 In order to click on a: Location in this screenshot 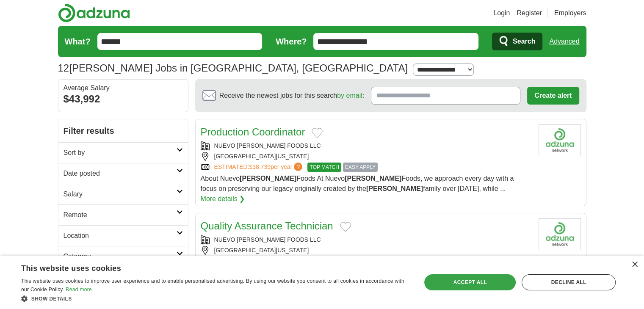, I will do `click(123, 235)`.